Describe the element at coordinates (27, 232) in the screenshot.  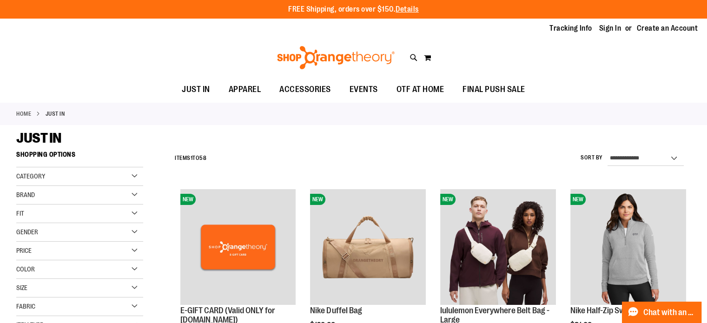
I see `span: Gender` at that location.